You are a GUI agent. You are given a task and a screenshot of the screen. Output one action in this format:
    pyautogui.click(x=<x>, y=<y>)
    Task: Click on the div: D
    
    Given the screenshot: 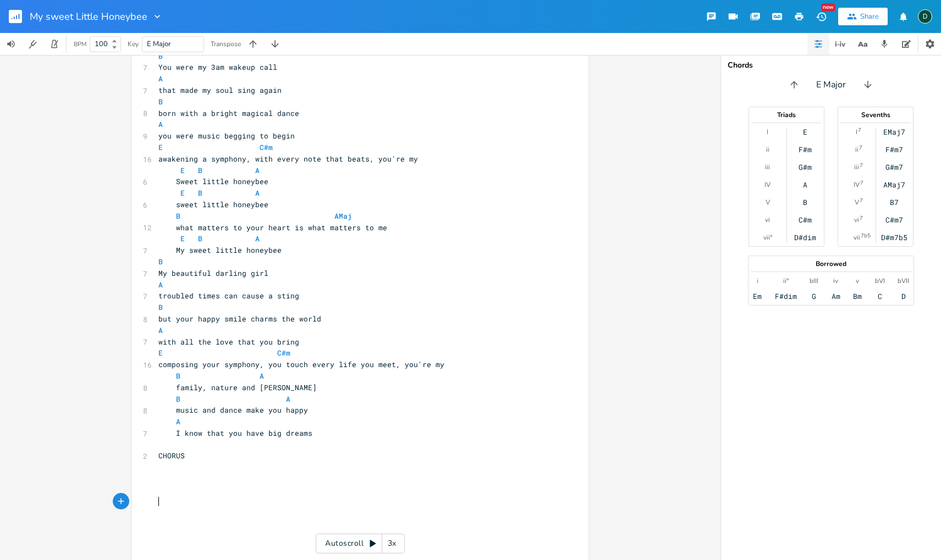 What is the action you would take?
    pyautogui.click(x=904, y=296)
    